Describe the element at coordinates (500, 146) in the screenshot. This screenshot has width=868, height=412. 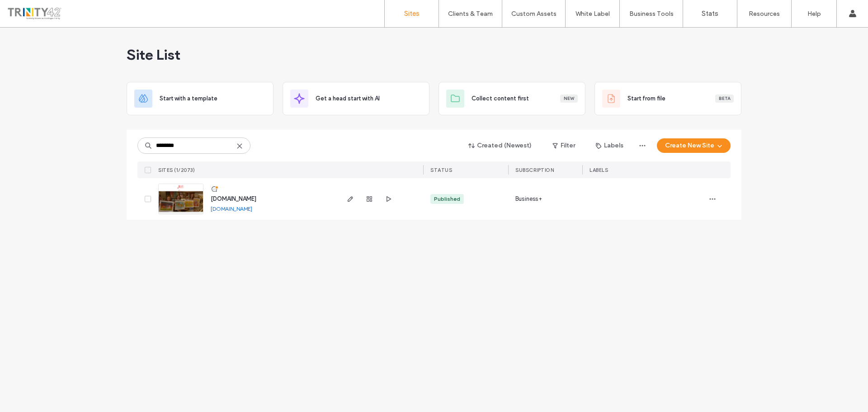
I see `button: Created (Newest)` at that location.